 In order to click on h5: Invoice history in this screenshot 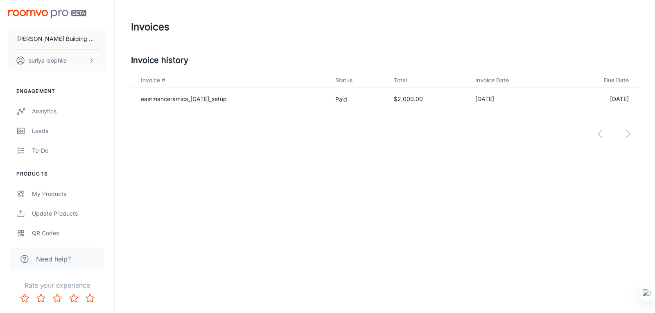, I will do `click(385, 60)`.